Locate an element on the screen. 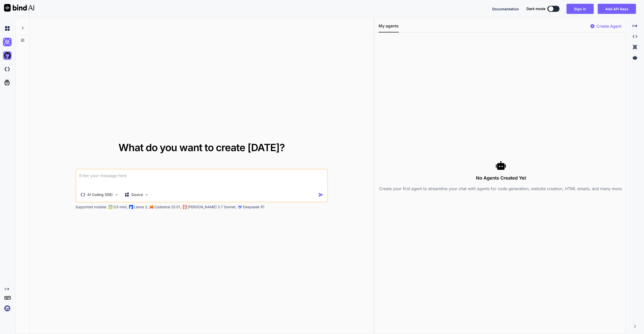 The width and height of the screenshot is (644, 334). img: icon is located at coordinates (321, 195).